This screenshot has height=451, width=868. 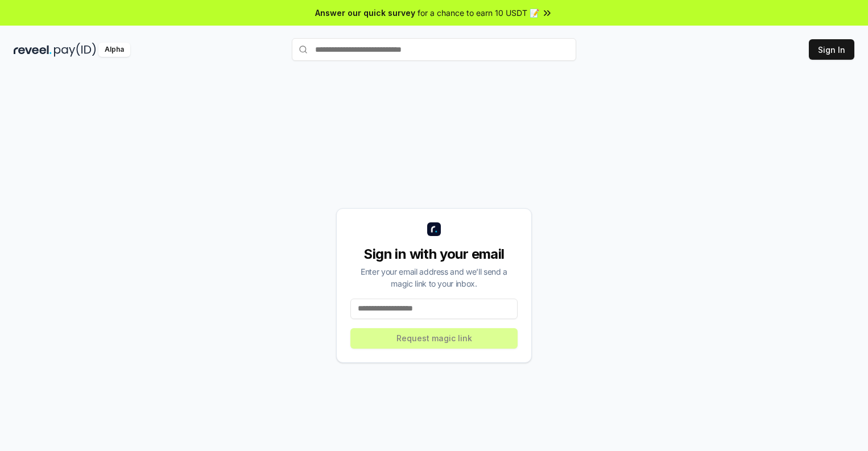 I want to click on span: Answer our quick survey, so click(x=365, y=12).